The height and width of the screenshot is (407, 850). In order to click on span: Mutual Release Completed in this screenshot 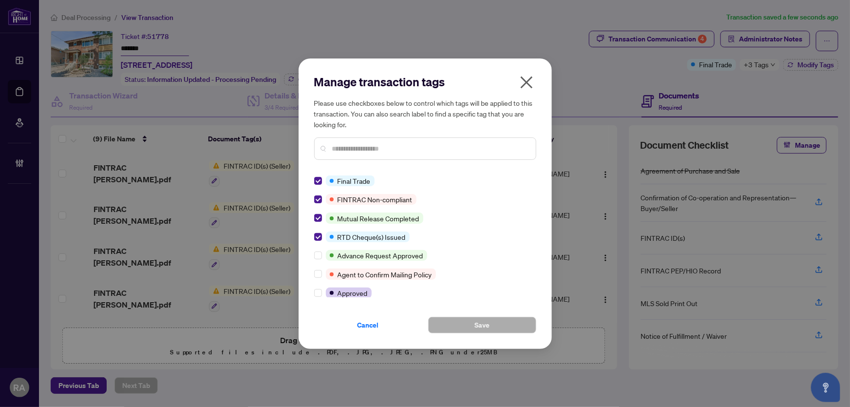, I will do `click(379, 218)`.